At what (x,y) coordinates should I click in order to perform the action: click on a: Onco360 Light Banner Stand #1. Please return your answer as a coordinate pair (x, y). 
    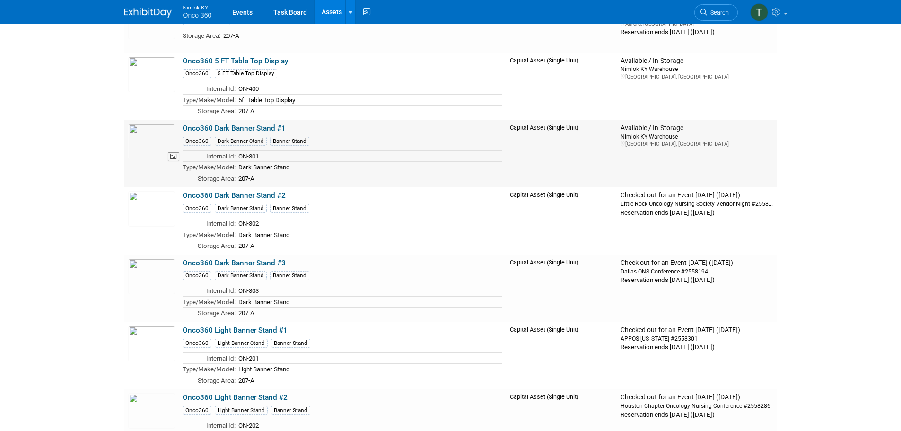
    Looking at the image, I should click on (235, 330).